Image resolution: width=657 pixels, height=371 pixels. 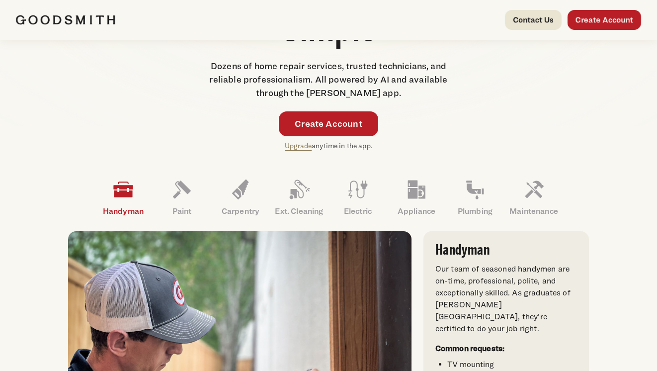 What do you see at coordinates (299, 197) in the screenshot?
I see `a: Ext. Cleaning` at bounding box center [299, 197].